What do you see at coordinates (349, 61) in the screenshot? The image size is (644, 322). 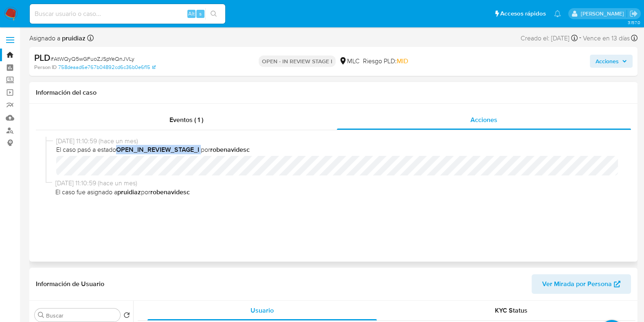 I see `div: MLC` at bounding box center [349, 61].